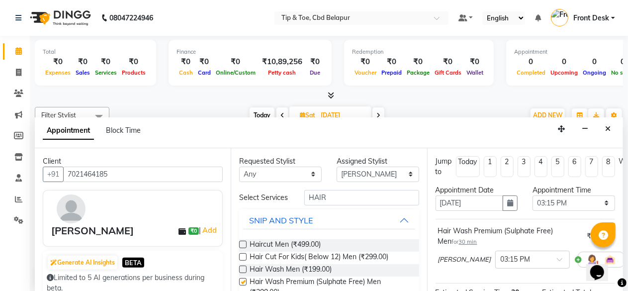 Image resolution: width=628 pixels, height=291 pixels. I want to click on div: ₹10,89,256, so click(282, 62).